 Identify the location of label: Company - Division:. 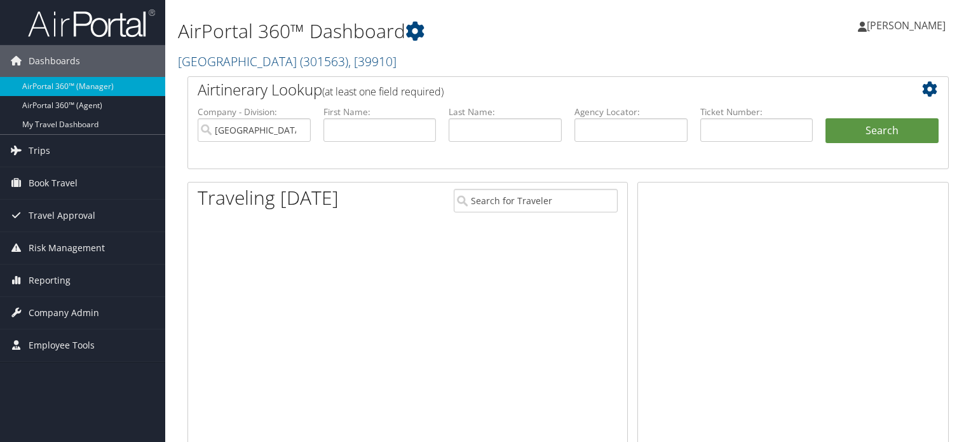
(254, 112).